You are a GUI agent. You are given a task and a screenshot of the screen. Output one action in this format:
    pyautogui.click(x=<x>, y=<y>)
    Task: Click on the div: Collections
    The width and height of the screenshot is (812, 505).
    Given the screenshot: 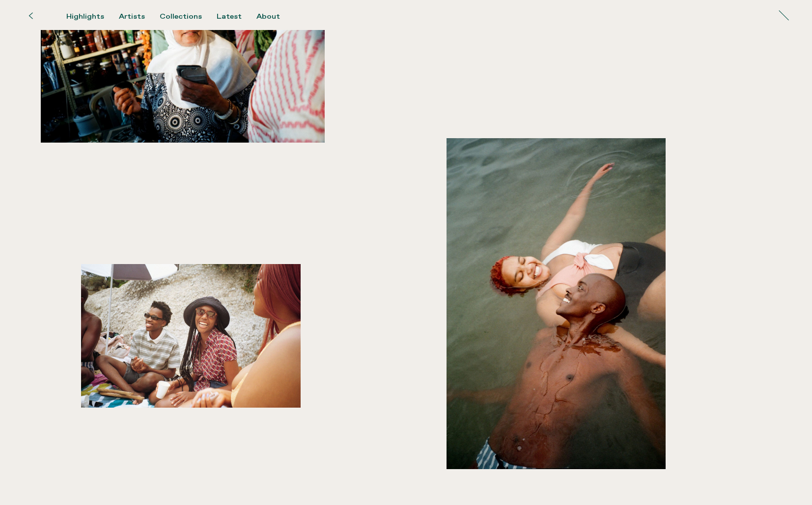 What is the action you would take?
    pyautogui.click(x=180, y=17)
    